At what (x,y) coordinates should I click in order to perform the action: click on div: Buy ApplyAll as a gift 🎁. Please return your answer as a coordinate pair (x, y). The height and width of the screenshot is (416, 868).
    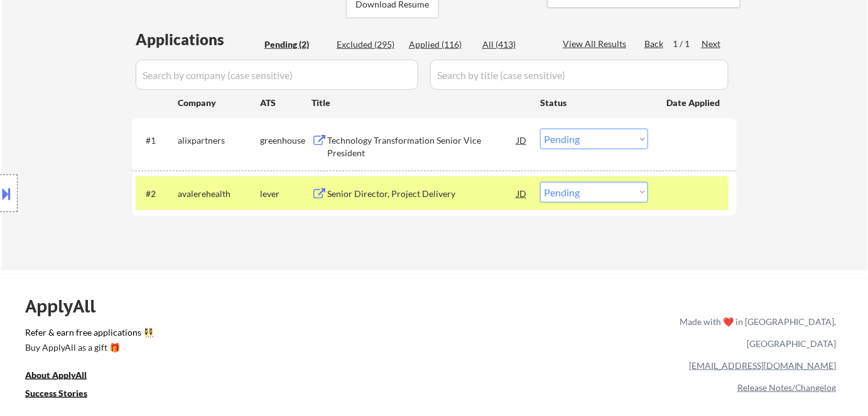
    Looking at the image, I should click on (88, 348).